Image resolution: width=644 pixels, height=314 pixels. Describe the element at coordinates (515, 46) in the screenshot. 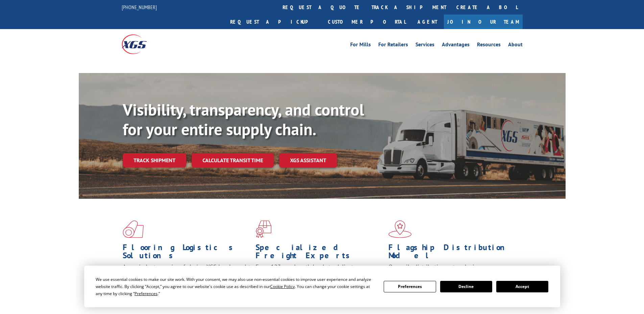

I see `a: About` at that location.